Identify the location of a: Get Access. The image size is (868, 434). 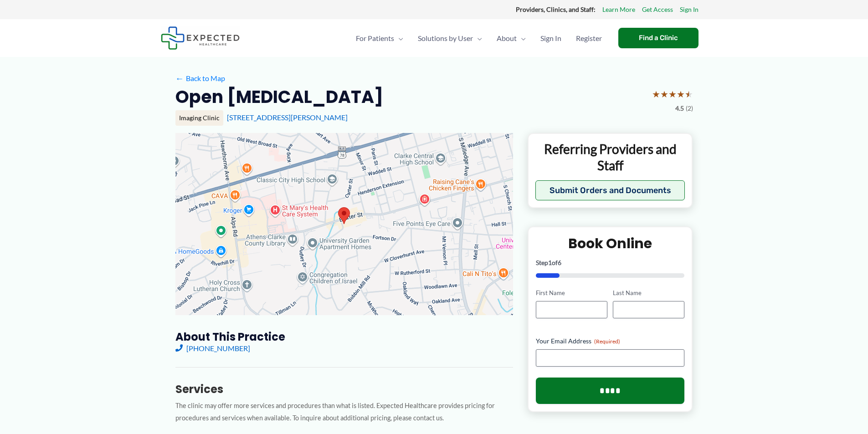
(658, 10).